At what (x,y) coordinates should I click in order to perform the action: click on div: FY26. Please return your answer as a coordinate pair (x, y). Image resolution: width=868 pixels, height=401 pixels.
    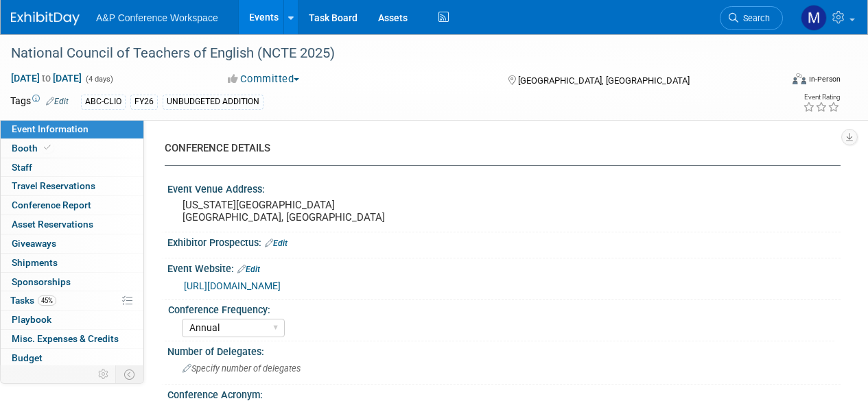
    Looking at the image, I should click on (144, 102).